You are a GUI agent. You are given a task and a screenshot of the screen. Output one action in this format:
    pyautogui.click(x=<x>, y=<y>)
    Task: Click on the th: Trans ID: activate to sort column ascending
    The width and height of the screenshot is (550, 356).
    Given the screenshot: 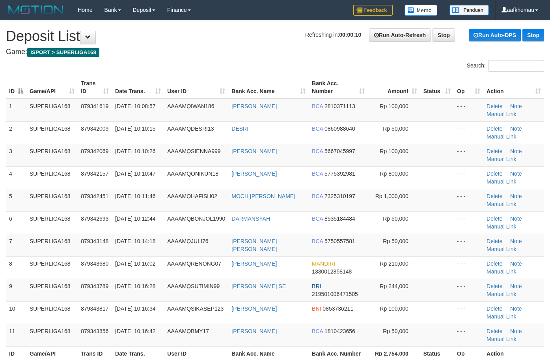 What is the action you would take?
    pyautogui.click(x=95, y=87)
    